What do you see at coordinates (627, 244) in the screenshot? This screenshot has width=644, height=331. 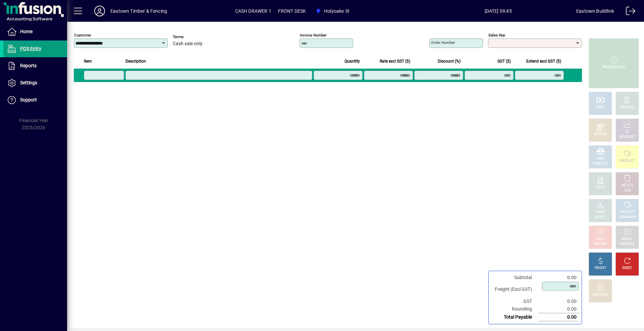 I see `div: INVOICES` at bounding box center [627, 244].